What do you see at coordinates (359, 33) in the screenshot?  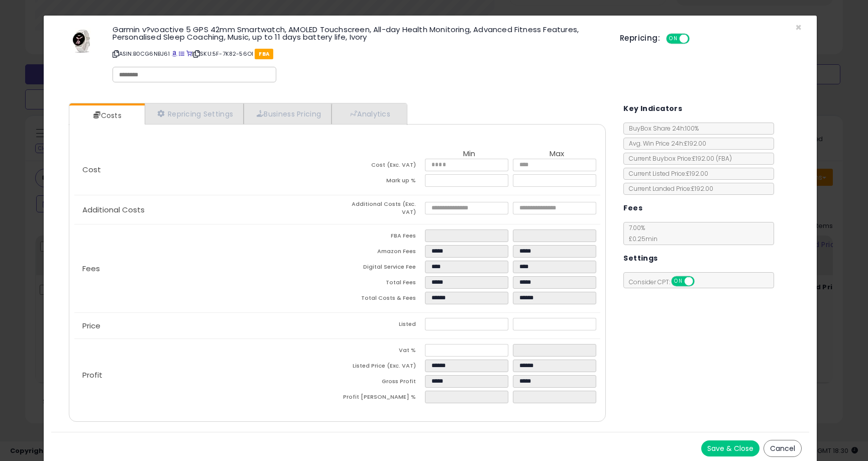 I see `h3: Garmin v?voactive 5 GPS 42mm Smartwatch, AMOLED Touchscreen, All-day Health Monitoring, Advanced ...` at bounding box center [359, 33].